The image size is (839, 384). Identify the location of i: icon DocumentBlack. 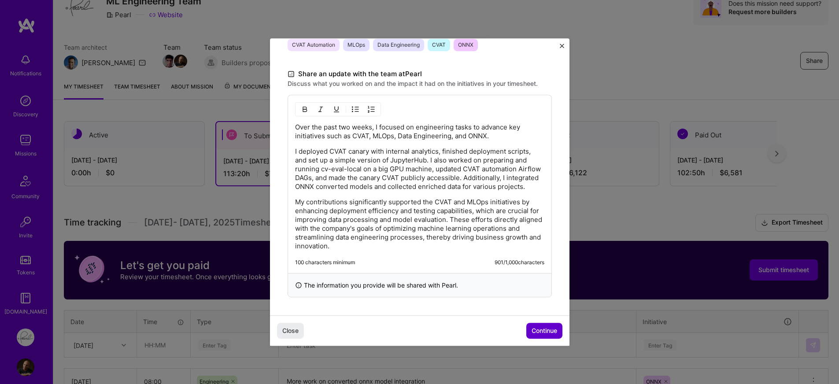
(291, 74).